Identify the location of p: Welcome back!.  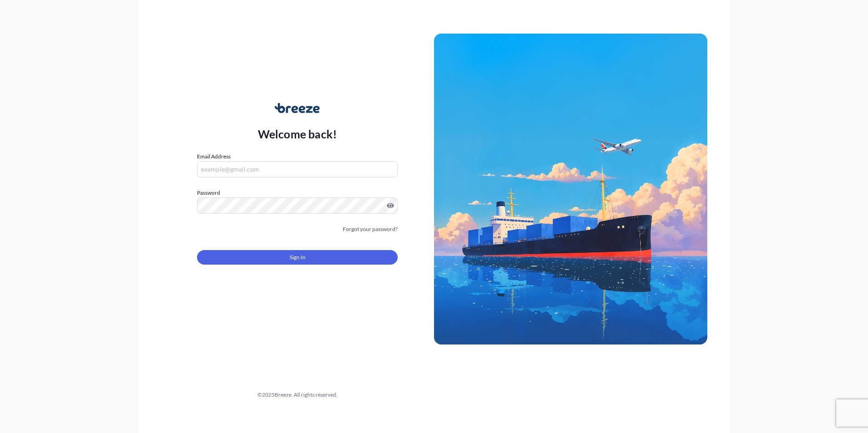
(297, 134).